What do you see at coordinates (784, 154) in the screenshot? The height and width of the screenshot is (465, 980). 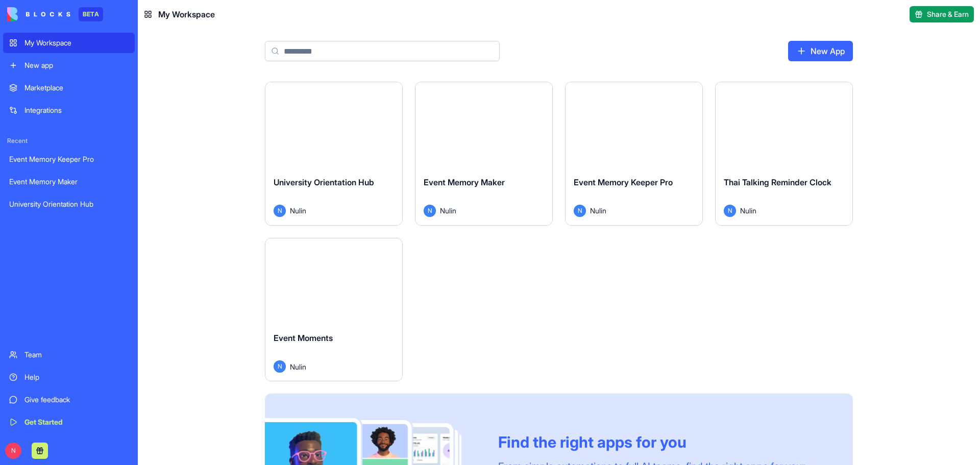 I see `a: Thai Talking Reminder ClockNNulin` at bounding box center [784, 154].